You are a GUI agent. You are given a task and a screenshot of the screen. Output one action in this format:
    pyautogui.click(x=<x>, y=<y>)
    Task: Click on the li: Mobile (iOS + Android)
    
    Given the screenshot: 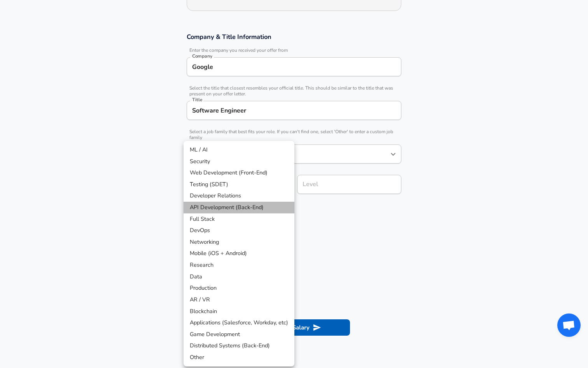 What is the action you would take?
    pyautogui.click(x=239, y=254)
    